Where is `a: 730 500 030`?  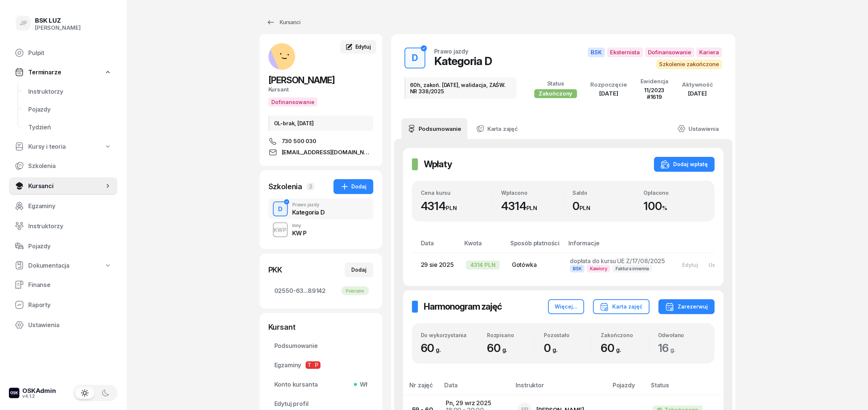 a: 730 500 030 is located at coordinates (321, 141).